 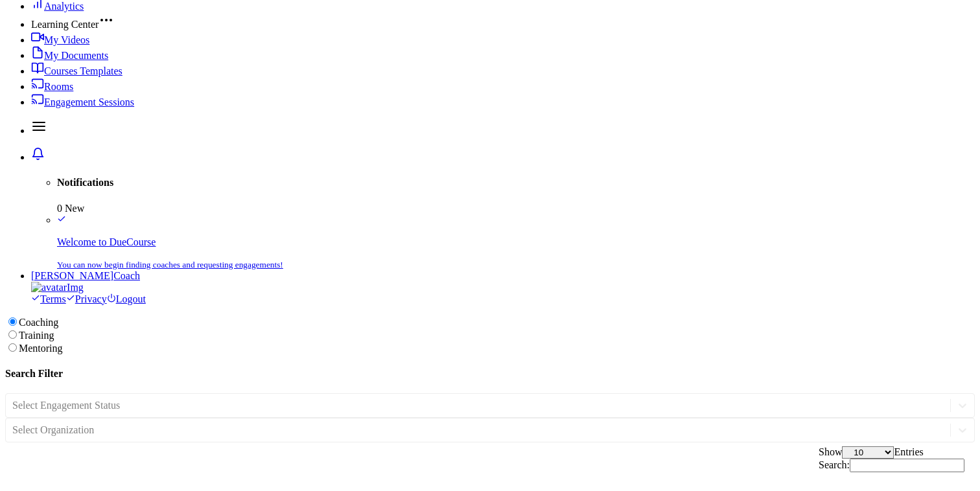 What do you see at coordinates (57, 288) in the screenshot?
I see `img: avatarImg` at bounding box center [57, 288].